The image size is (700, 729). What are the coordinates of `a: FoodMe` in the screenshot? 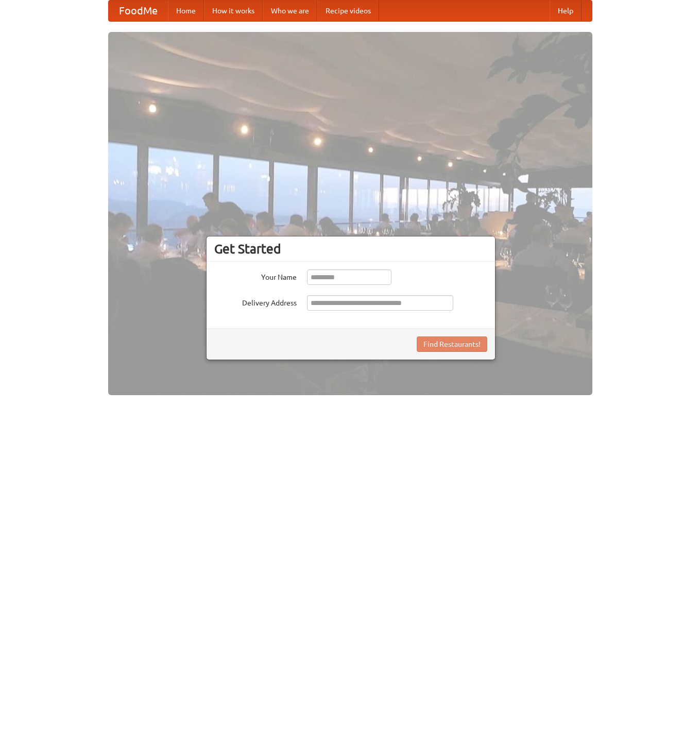 It's located at (138, 11).